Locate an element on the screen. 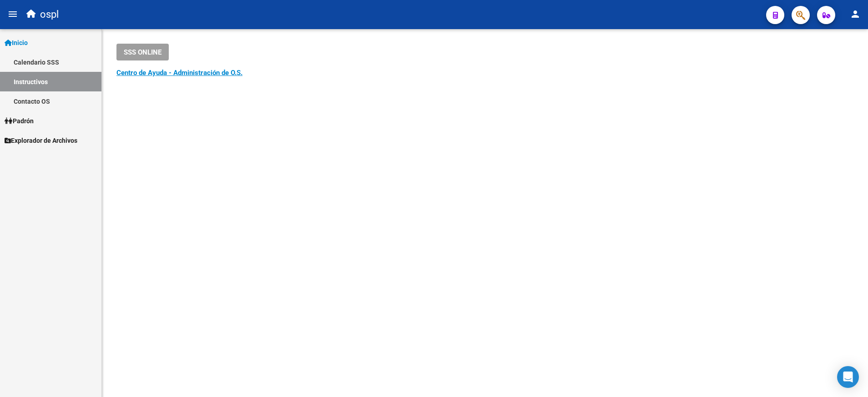 This screenshot has height=397, width=868. a: Centro de Ayuda - Administración de O.S. is located at coordinates (179, 73).